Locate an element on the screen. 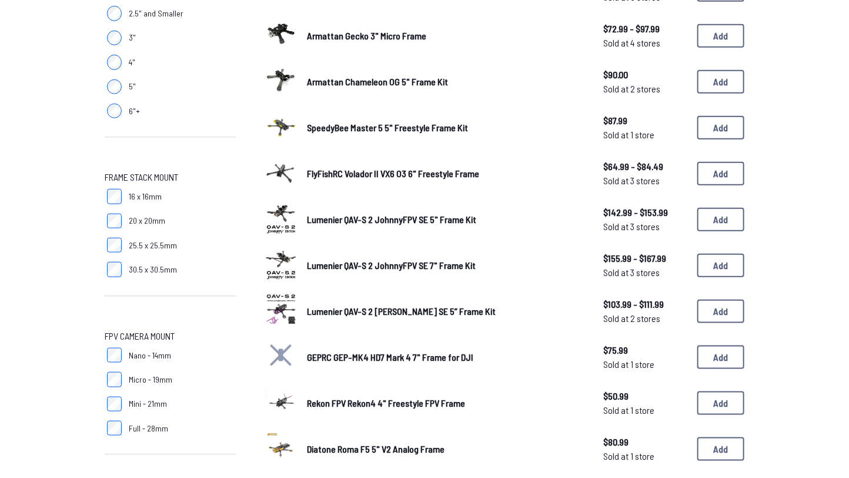  a: FlyFishRC Volador II VX6 O3 6" Freestyle Frame is located at coordinates (446, 173).